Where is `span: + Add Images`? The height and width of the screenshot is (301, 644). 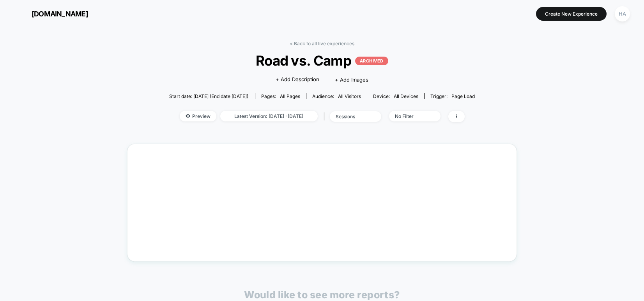 span: + Add Images is located at coordinates (352, 80).